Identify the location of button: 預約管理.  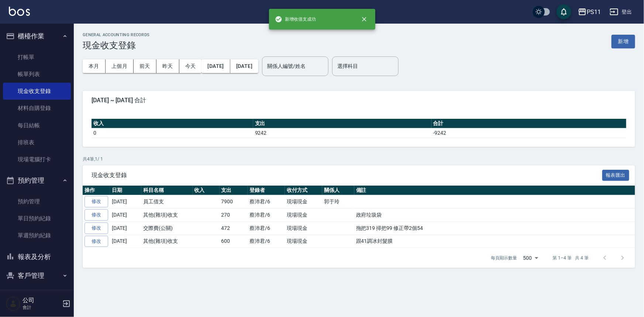
(37, 181).